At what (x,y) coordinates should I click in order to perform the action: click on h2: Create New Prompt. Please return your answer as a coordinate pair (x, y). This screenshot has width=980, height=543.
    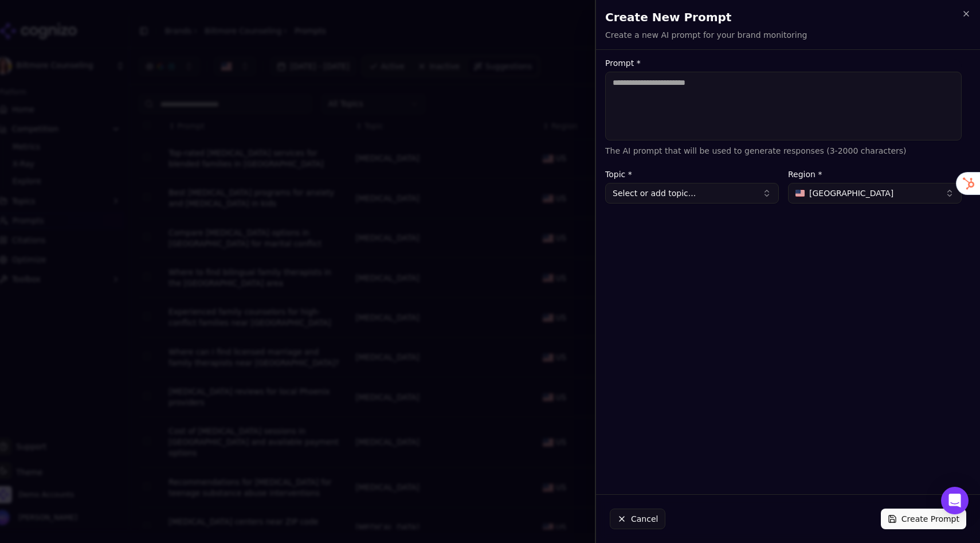
    Looking at the image, I should click on (788, 17).